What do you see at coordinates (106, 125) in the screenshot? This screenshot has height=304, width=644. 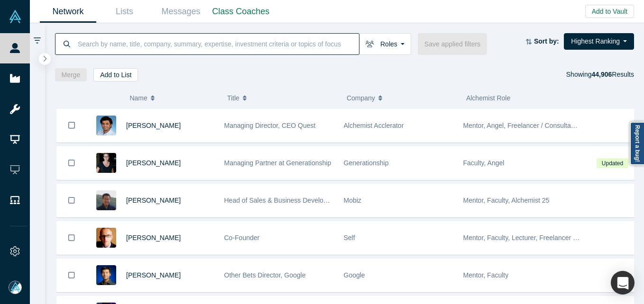 I see `img: Gnani Palanikumar's Profile Image` at bounding box center [106, 125].